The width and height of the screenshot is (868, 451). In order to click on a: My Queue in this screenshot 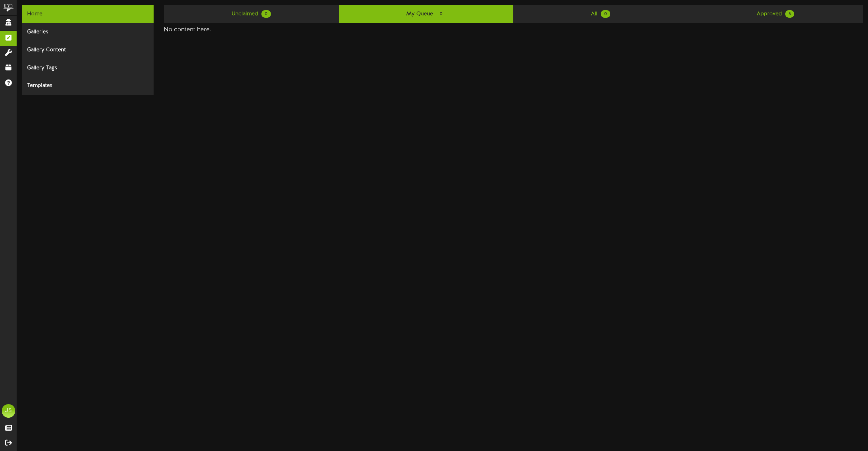, I will do `click(426, 14)`.